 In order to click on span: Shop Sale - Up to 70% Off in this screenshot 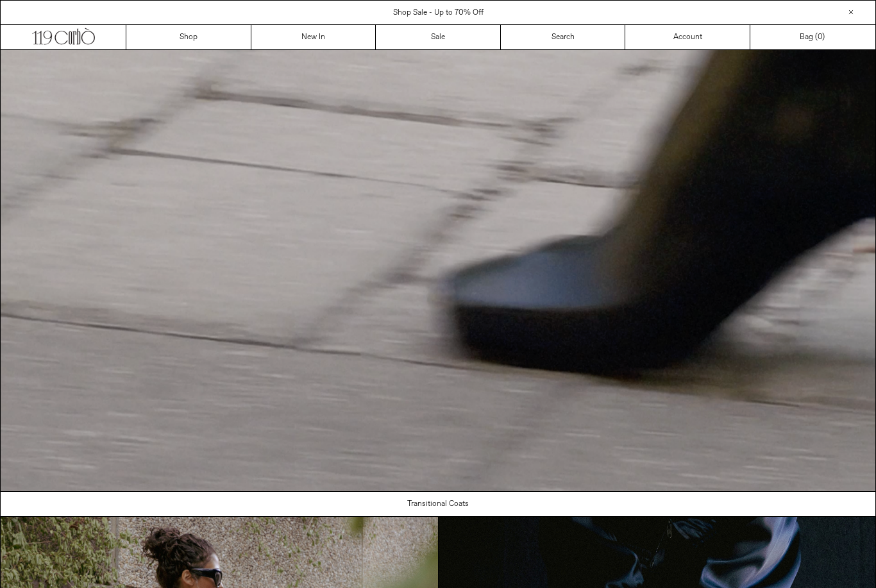, I will do `click(438, 13)`.